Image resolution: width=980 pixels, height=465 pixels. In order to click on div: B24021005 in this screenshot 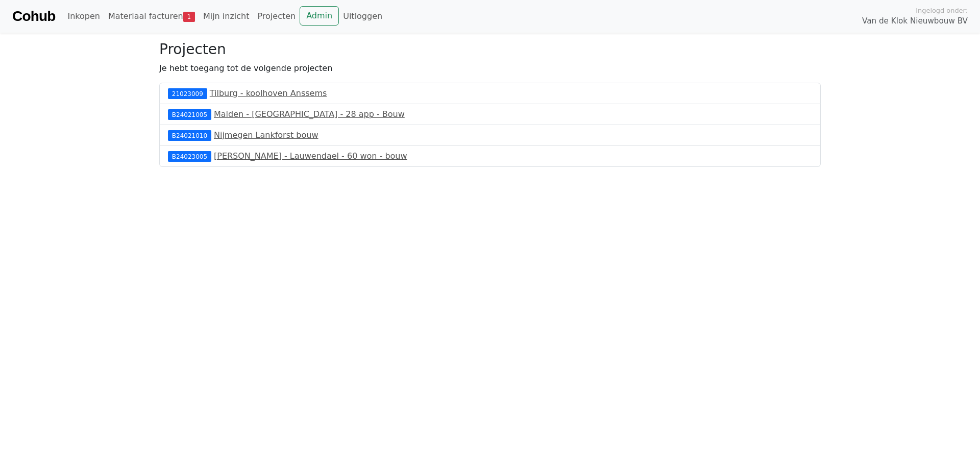, I will do `click(189, 114)`.